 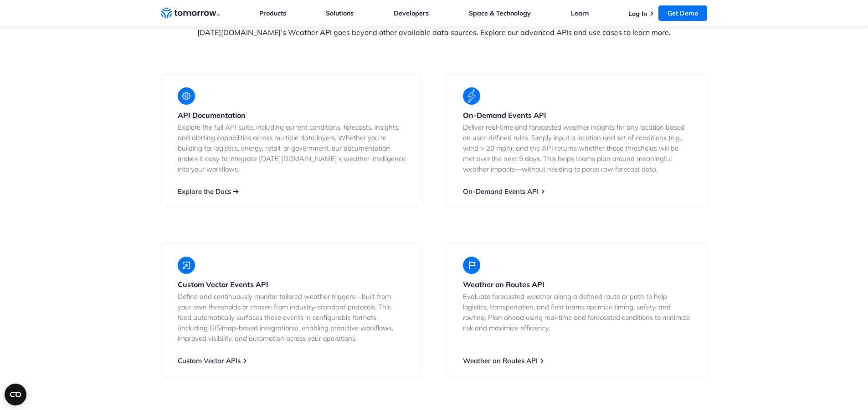 What do you see at coordinates (577, 312) in the screenshot?
I see `p: Evaluate forecasted weather along a defined route or path to help logistics, transportation, and ...` at bounding box center [577, 312].